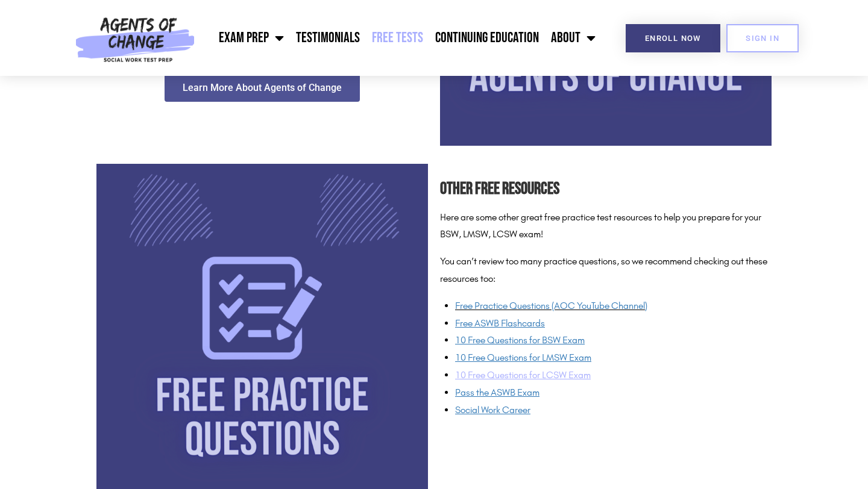  Describe the element at coordinates (573, 38) in the screenshot. I see `a: About` at that location.